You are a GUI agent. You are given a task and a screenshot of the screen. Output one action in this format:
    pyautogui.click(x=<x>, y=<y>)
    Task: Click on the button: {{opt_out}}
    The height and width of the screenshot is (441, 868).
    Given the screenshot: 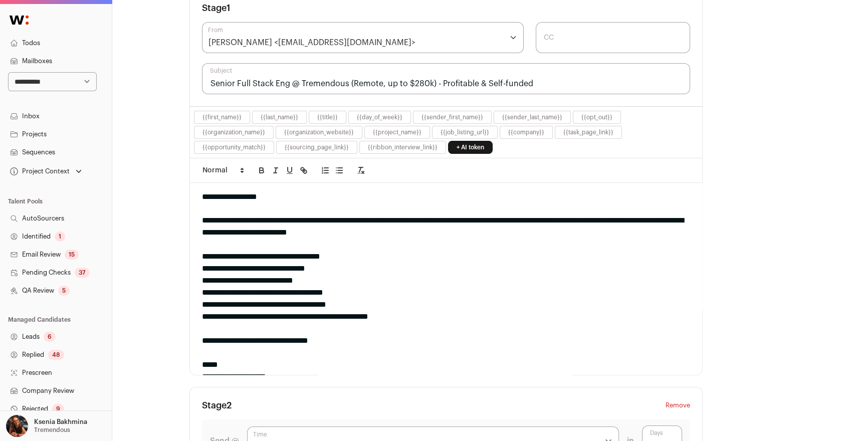 What is the action you would take?
    pyautogui.click(x=597, y=117)
    